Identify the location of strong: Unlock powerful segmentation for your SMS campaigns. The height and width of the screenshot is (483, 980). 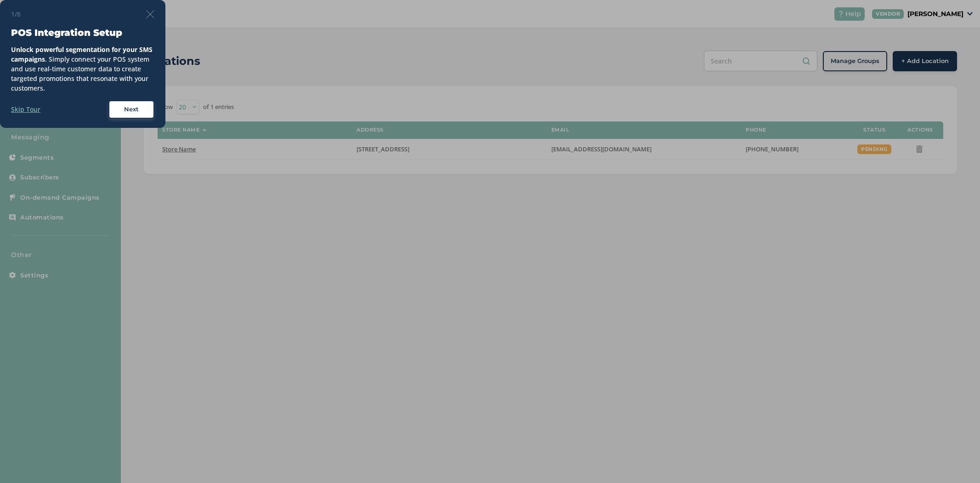
(82, 54).